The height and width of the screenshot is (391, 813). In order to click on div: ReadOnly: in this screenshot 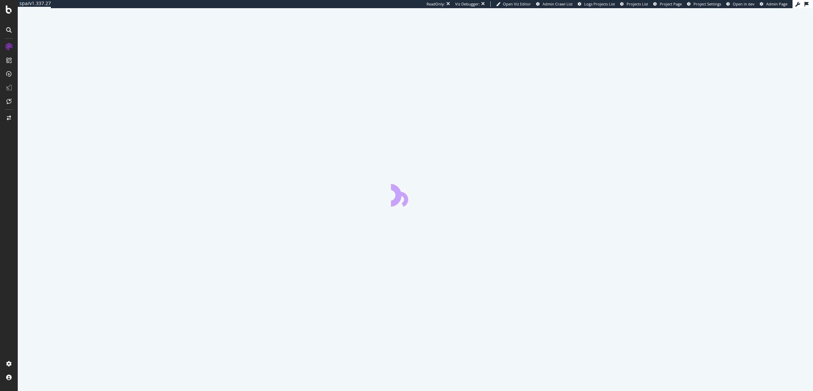, I will do `click(436, 4)`.